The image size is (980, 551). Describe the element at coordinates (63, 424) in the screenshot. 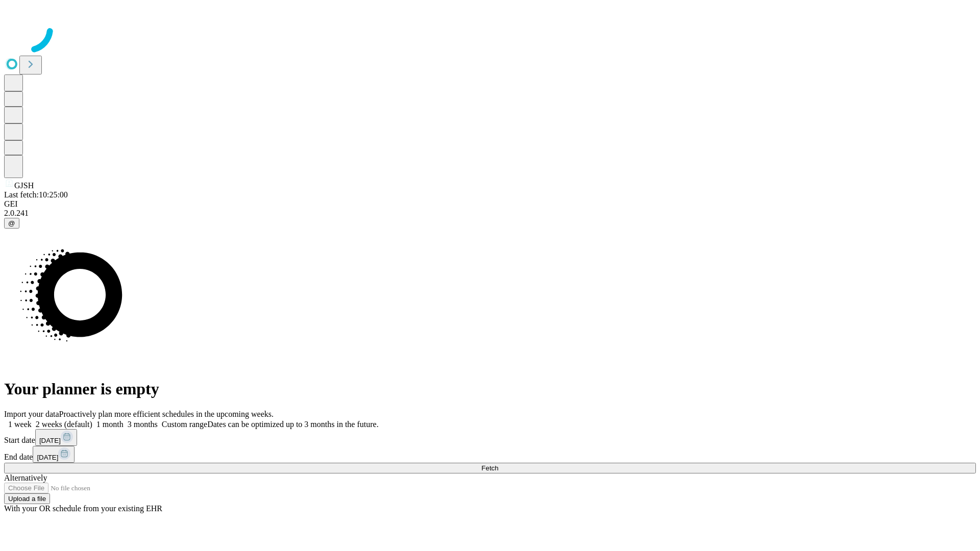

I see `span: 2 weeks (default)` at that location.